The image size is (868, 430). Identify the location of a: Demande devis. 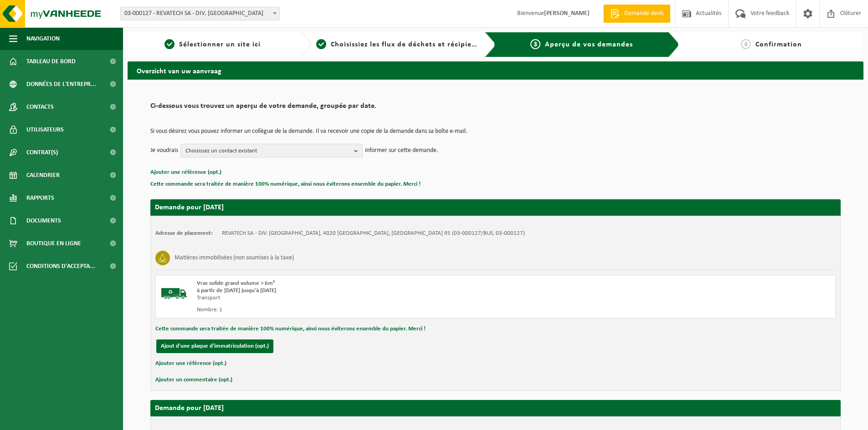
(637, 14).